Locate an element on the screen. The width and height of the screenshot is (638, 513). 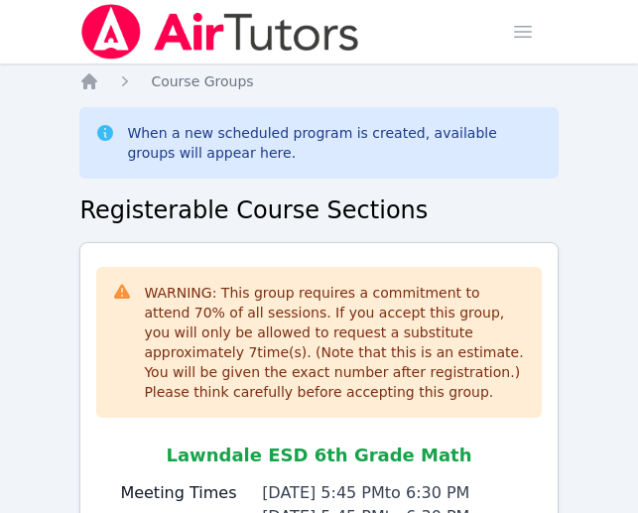
div: When a new scheduled program is created, available groups will appear here. is located at coordinates (334, 143).